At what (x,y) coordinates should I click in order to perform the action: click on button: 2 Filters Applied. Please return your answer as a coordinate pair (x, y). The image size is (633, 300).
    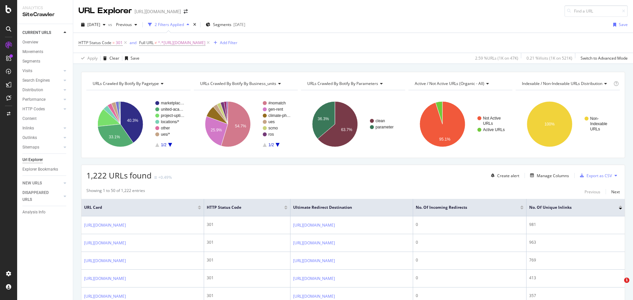
    Looking at the image, I should click on (168, 25).